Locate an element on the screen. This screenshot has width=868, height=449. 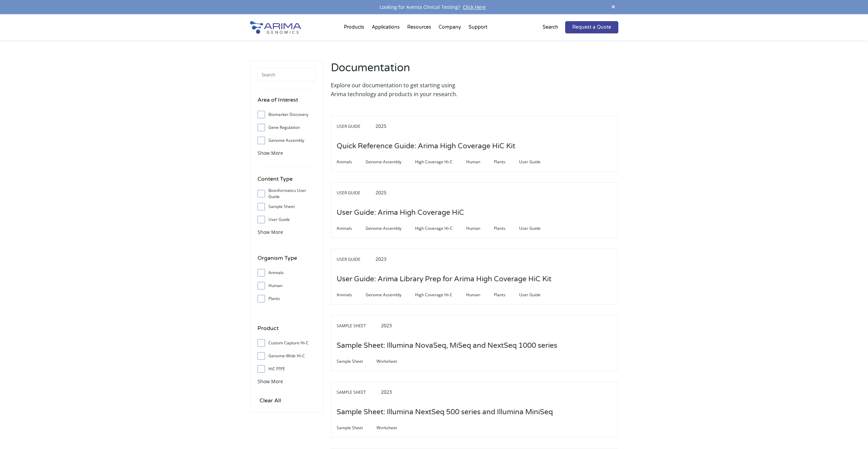
input: Clear All is located at coordinates (270, 401).